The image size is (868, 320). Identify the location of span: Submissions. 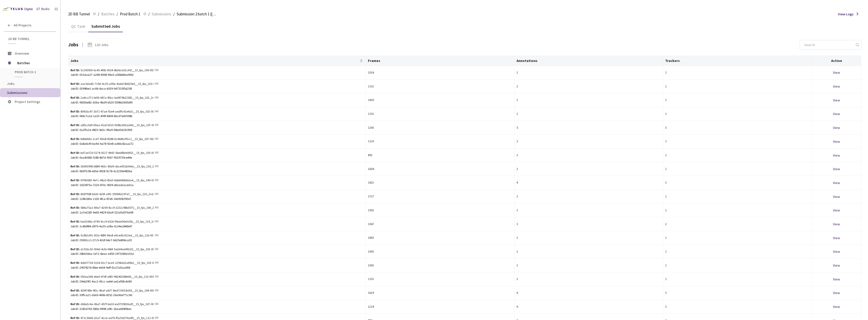
(161, 14).